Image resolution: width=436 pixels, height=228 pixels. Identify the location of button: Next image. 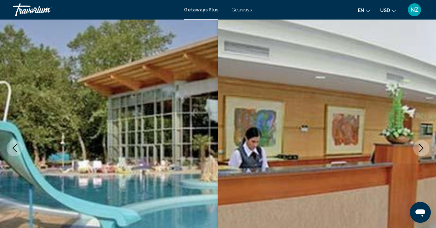
(421, 148).